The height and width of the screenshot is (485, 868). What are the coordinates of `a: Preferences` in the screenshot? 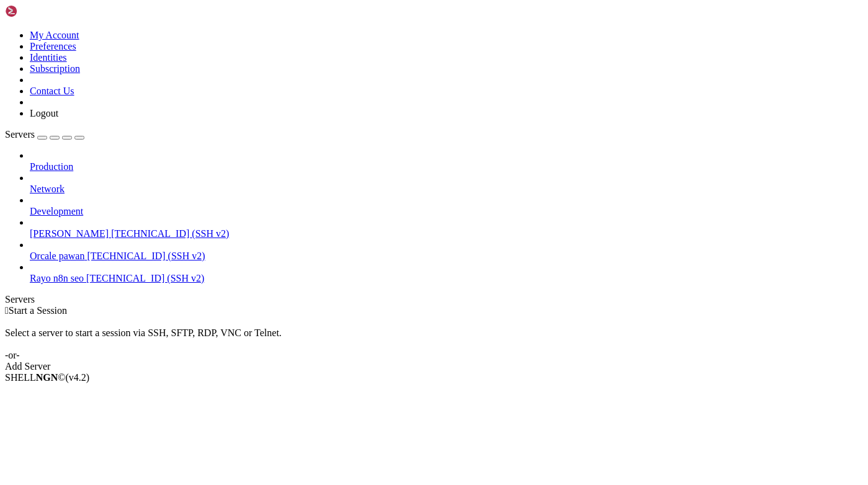 It's located at (53, 46).